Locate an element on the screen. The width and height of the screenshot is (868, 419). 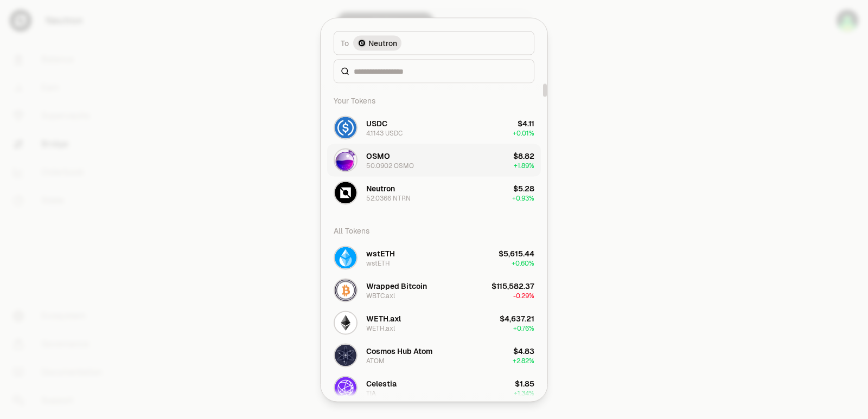
div: $5,615.44 is located at coordinates (516, 253).